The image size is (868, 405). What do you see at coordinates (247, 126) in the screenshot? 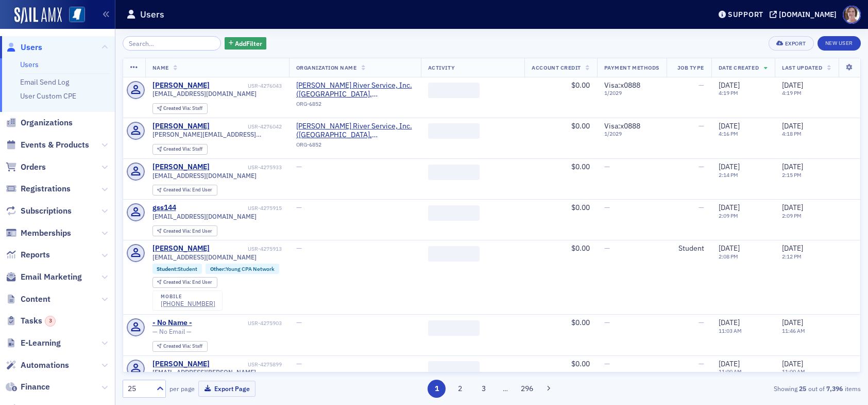
I see `div: USR-4276042` at bounding box center [247, 126].